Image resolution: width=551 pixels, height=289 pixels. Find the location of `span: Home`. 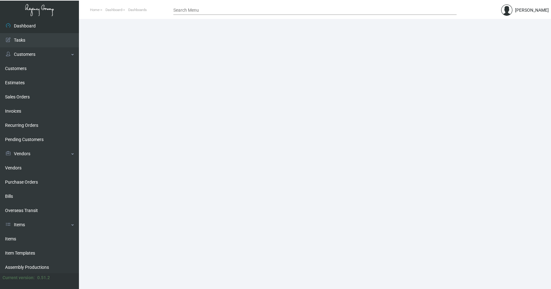

span: Home is located at coordinates (95, 10).